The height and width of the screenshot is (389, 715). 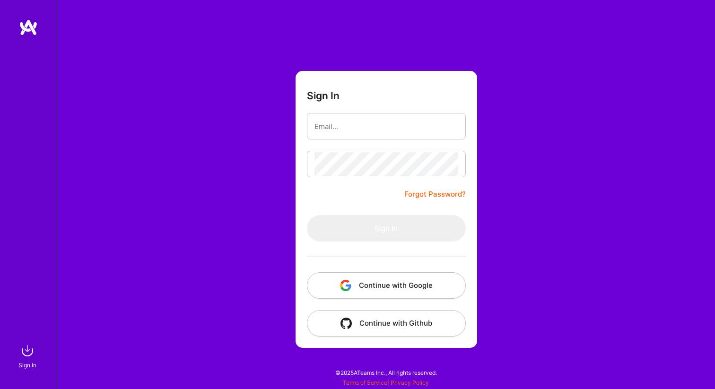 What do you see at coordinates (386, 323) in the screenshot?
I see `button: Continue with Github` at bounding box center [386, 323].